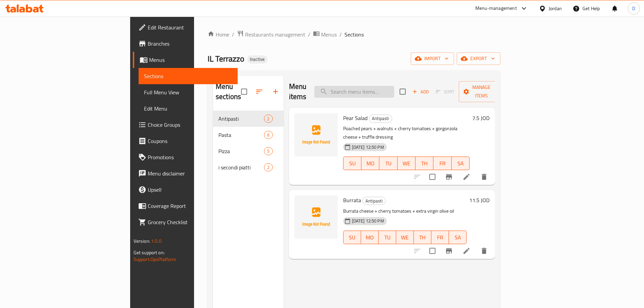 Image resolution: width=644 pixels, height=308 pixels. I want to click on span: Select section, so click(402, 92).